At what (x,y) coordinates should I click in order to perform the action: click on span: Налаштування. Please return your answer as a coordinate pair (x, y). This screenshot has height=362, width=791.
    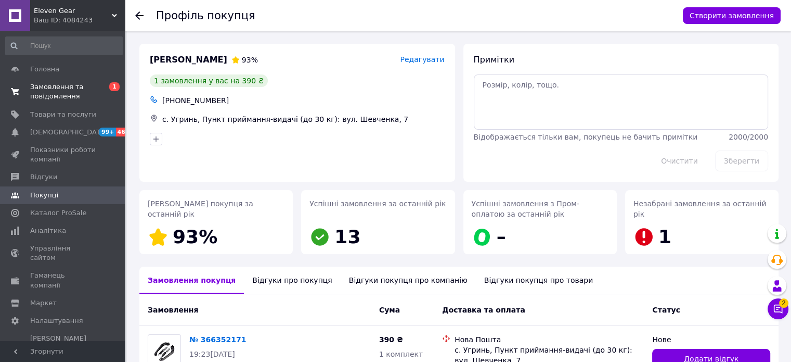
    Looking at the image, I should click on (57, 320).